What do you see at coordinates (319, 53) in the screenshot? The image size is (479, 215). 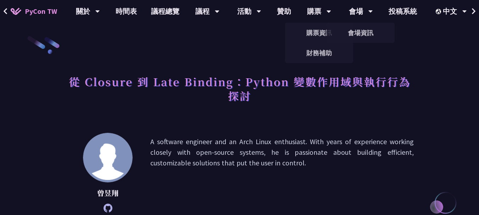 I see `a: 財務補助` at bounding box center [319, 53].